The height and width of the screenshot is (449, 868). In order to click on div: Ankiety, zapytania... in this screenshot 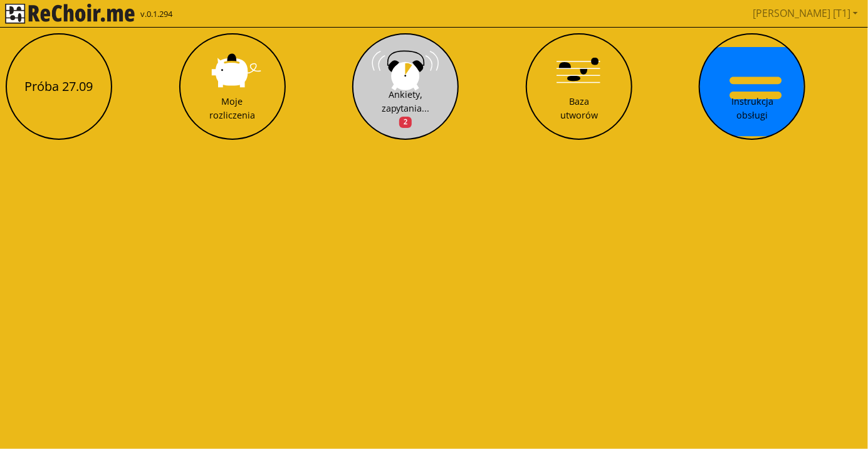, I will do `click(405, 108)`.